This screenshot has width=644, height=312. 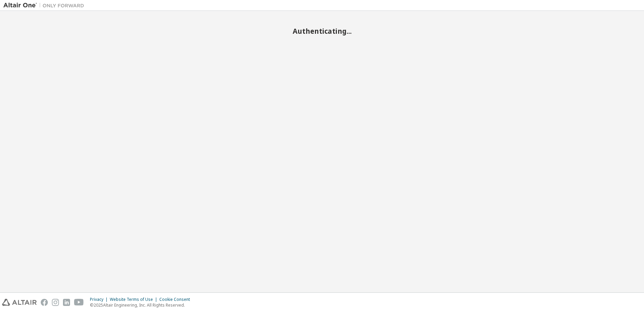 What do you see at coordinates (79, 302) in the screenshot?
I see `img: youtube.svg` at bounding box center [79, 302].